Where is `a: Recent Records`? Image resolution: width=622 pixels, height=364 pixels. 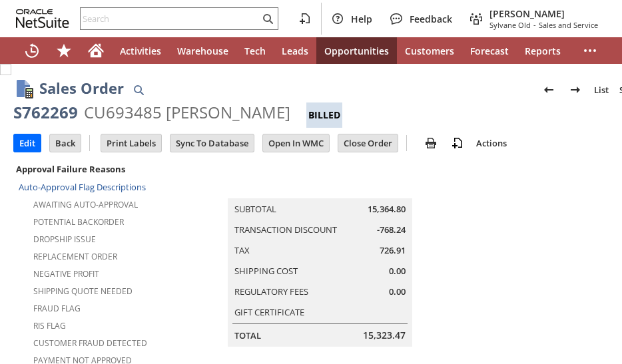 a: Recent Records is located at coordinates (32, 51).